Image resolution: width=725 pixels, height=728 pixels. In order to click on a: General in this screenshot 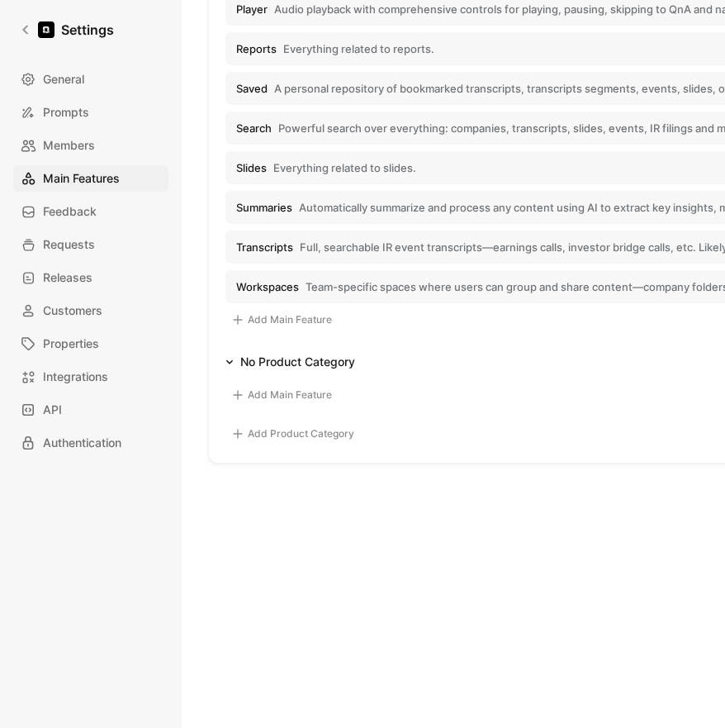, I will do `click(90, 79)`.